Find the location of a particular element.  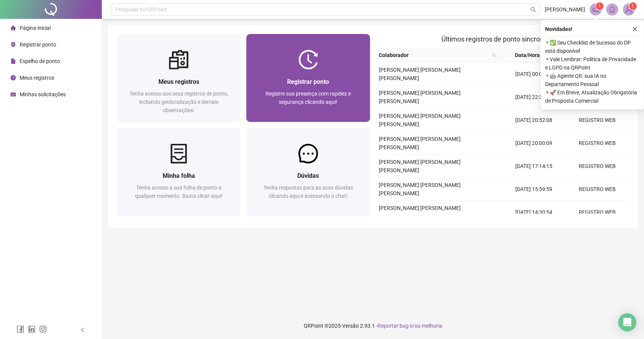

span: Minhas solicitações is located at coordinates (43, 94).